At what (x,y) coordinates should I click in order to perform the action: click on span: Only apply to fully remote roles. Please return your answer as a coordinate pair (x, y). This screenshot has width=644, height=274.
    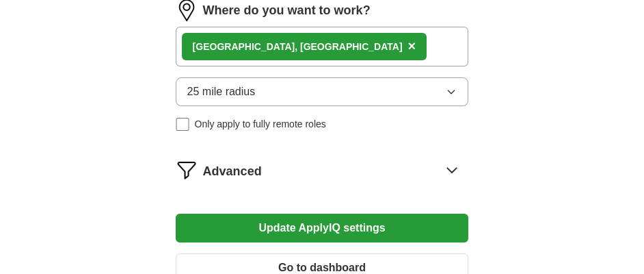
    Looking at the image, I should click on (260, 124).